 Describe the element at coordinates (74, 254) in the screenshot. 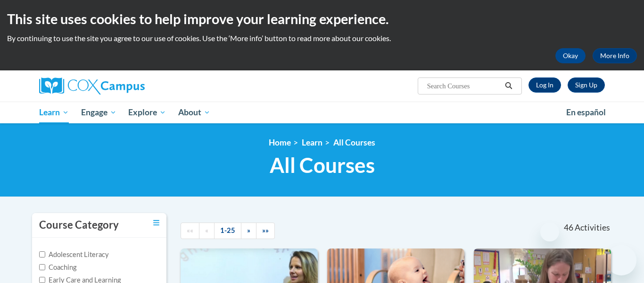

I see `label: Adolescent Literacy` at that location.